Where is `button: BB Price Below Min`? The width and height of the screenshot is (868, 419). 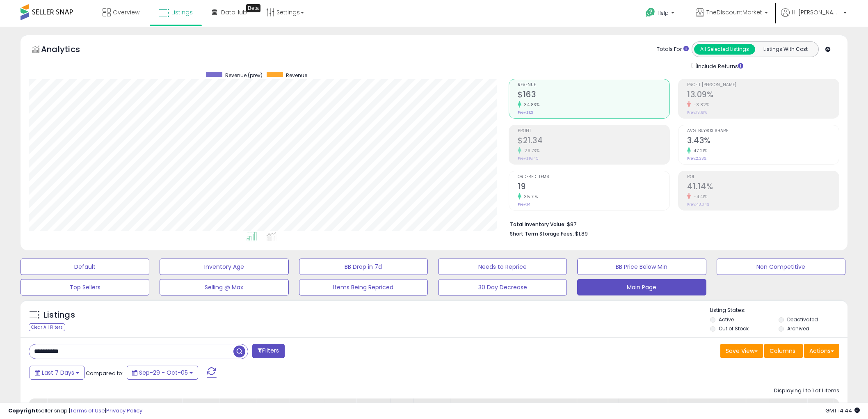
button: BB Price Below Min is located at coordinates (642, 266).